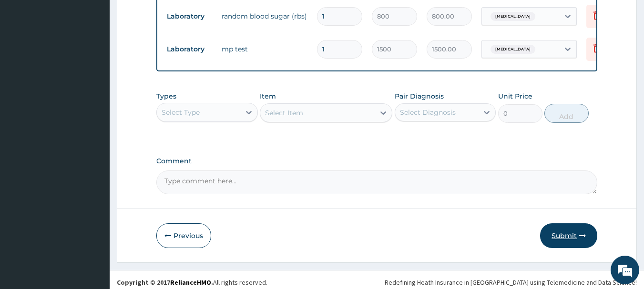 This screenshot has width=644, height=289. What do you see at coordinates (28, 60) in the screenshot?
I see `img: d_794563401_company_1708531726252_794563401` at bounding box center [28, 60].